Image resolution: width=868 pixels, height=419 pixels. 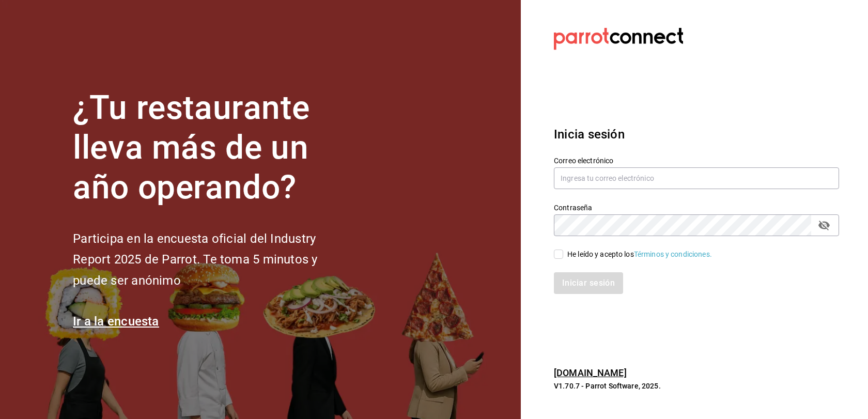 What do you see at coordinates (639, 254) in the screenshot?
I see `div: He leído y acepto los` at bounding box center [639, 254].